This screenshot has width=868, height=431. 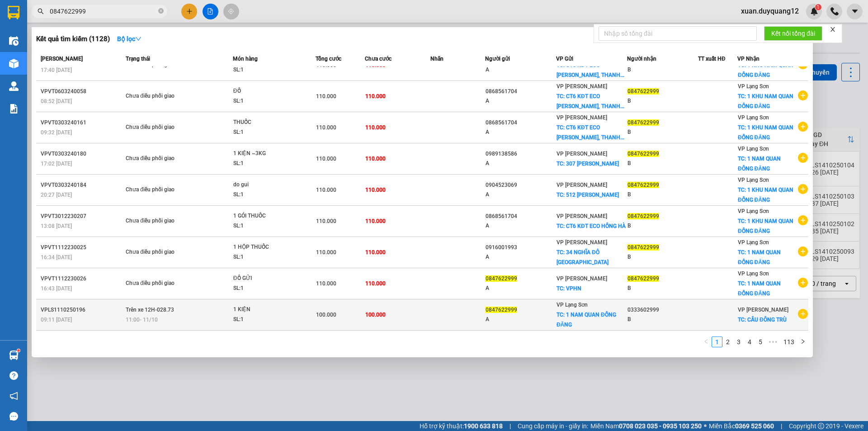 What do you see at coordinates (267, 153) in the screenshot?
I see `div: 1 KIỆN ~3KG` at bounding box center [267, 153].